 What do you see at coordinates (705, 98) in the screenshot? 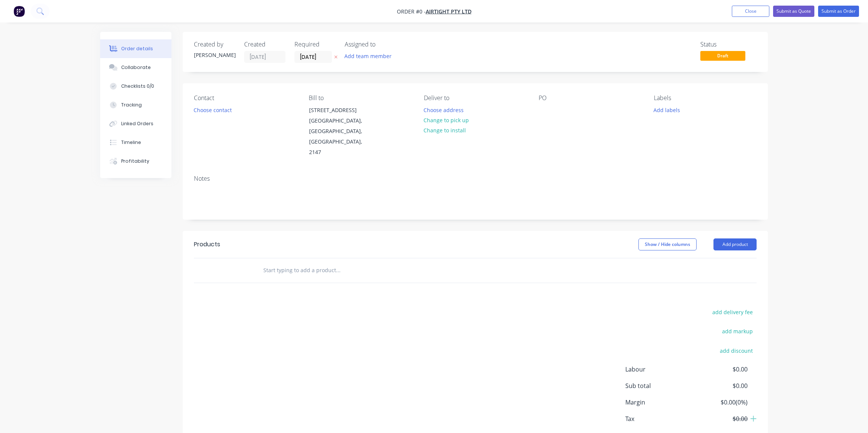
I see `div: Labels` at bounding box center [705, 98].